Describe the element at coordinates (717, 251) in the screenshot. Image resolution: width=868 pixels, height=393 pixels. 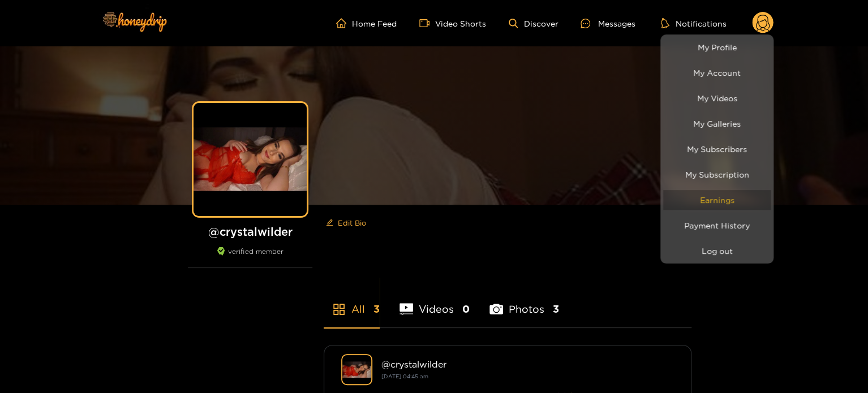
I see `button: Log out` at that location.